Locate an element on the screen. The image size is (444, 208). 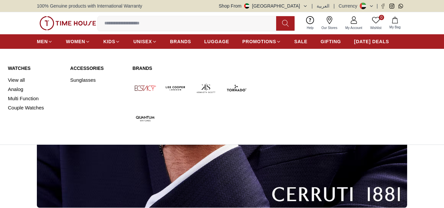
img: Kenneth Scott is located at coordinates (206, 88).